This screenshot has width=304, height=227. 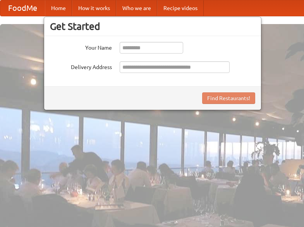 I want to click on h3: Get Started, so click(x=153, y=26).